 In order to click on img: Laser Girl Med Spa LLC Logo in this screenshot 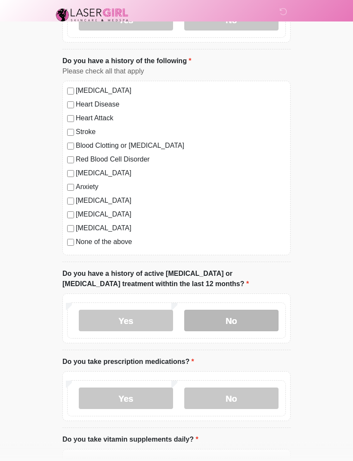, I will do `click(92, 15)`.